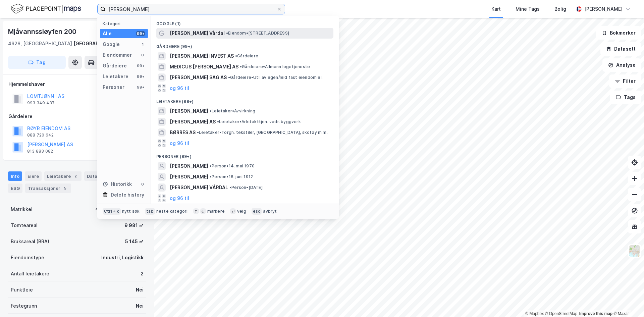 This screenshot has width=644, height=317. What do you see at coordinates (22, 290) in the screenshot?
I see `div: Punktleie` at bounding box center [22, 290].